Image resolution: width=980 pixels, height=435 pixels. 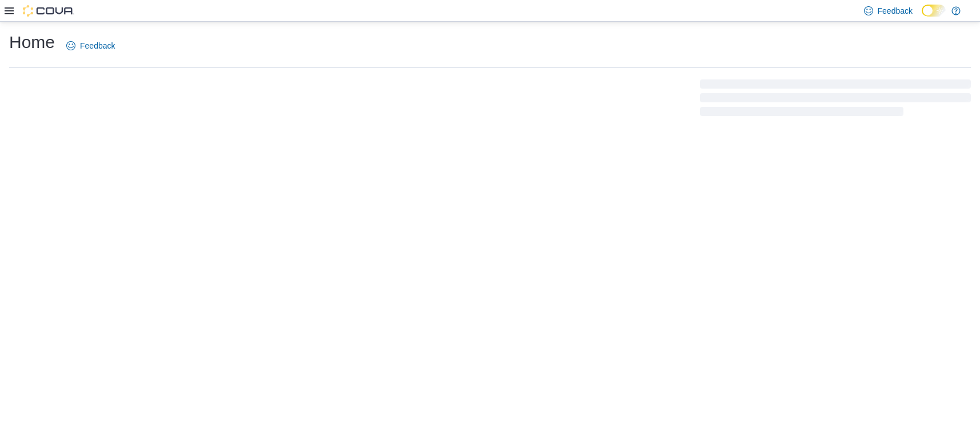 What do you see at coordinates (835, 100) in the screenshot?
I see `span: Loading` at bounding box center [835, 100].